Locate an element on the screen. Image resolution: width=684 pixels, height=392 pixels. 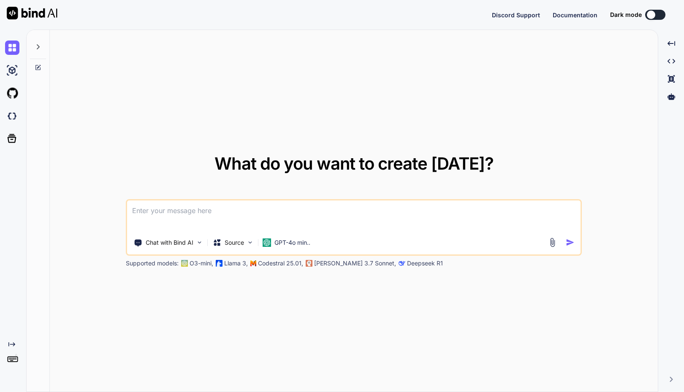
img: ai-studio is located at coordinates (12, 70).